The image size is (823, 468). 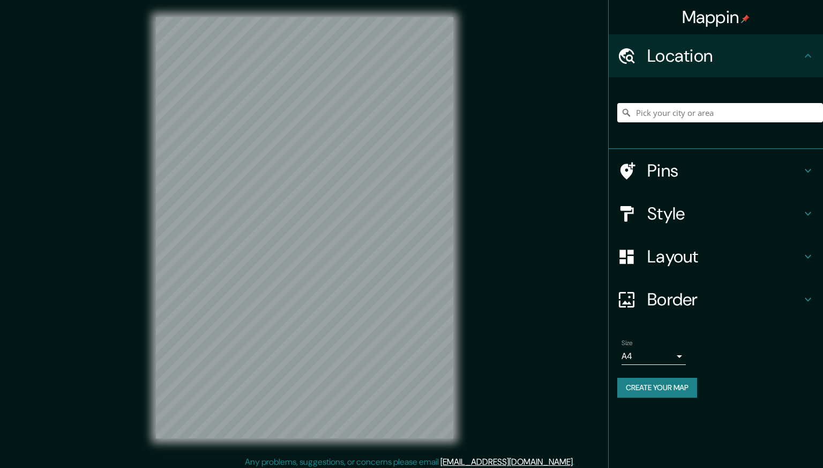 I want to click on h4: Mappin, so click(x=716, y=17).